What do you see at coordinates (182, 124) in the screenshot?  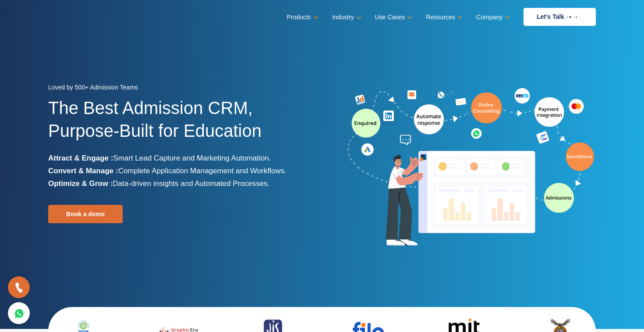 I see `h1: The Best Admission CRM, Purpose-Built for Education` at bounding box center [182, 124].